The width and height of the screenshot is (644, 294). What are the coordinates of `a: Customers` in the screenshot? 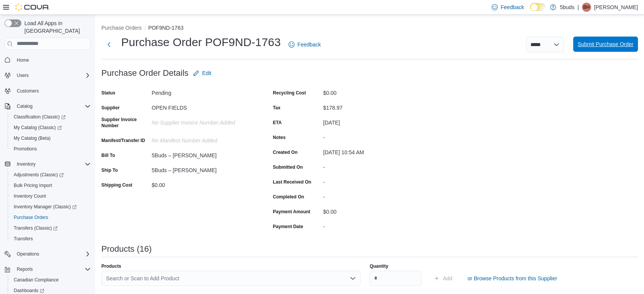 It's located at (28, 91).